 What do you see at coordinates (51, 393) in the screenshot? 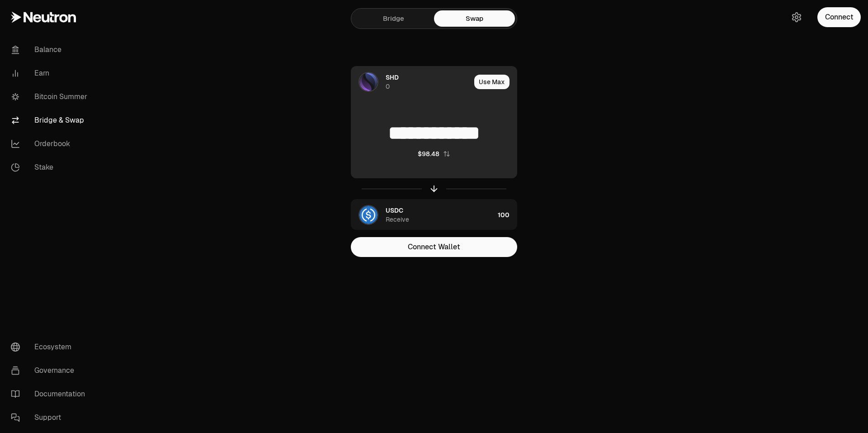
I see `a: Documentation` at bounding box center [51, 393].